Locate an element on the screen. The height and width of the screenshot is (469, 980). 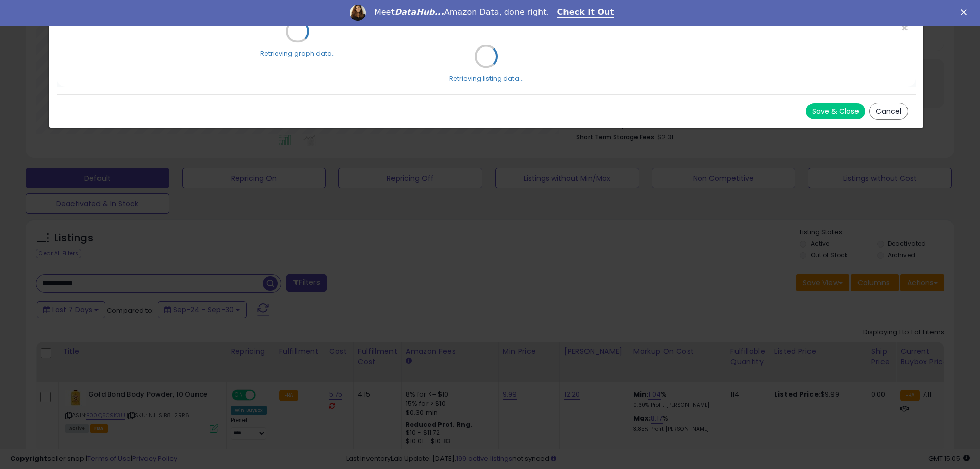
div: Retrieving graph data.. is located at coordinates (298, 53).